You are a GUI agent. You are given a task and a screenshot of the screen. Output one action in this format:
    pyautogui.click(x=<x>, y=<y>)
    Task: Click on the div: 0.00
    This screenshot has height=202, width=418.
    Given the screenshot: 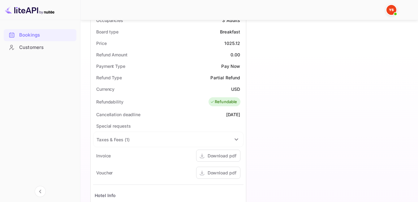 What is the action you would take?
    pyautogui.click(x=235, y=54)
    